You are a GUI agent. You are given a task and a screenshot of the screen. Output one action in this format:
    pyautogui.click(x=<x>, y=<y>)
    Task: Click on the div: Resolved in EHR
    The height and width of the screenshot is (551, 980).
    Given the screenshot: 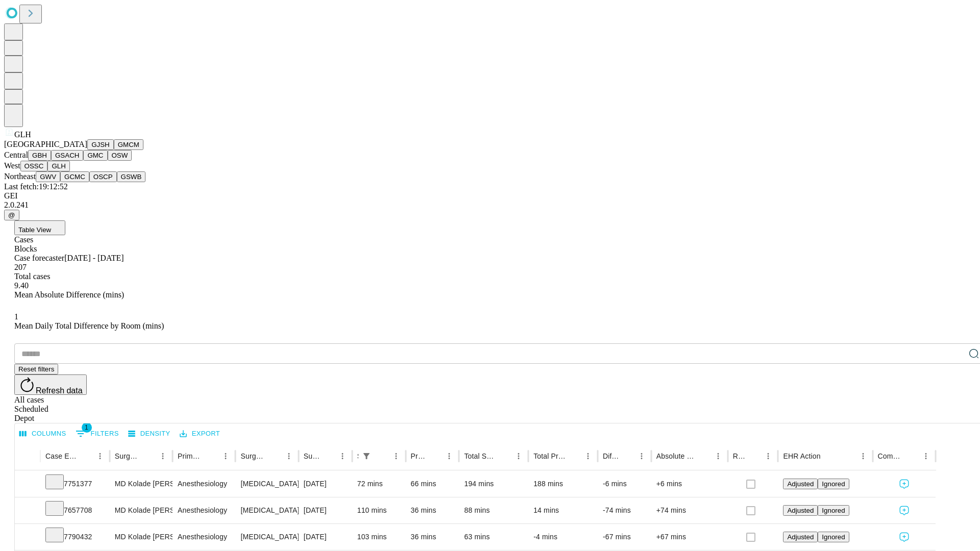 What is the action you would take?
    pyautogui.click(x=740, y=457)
    